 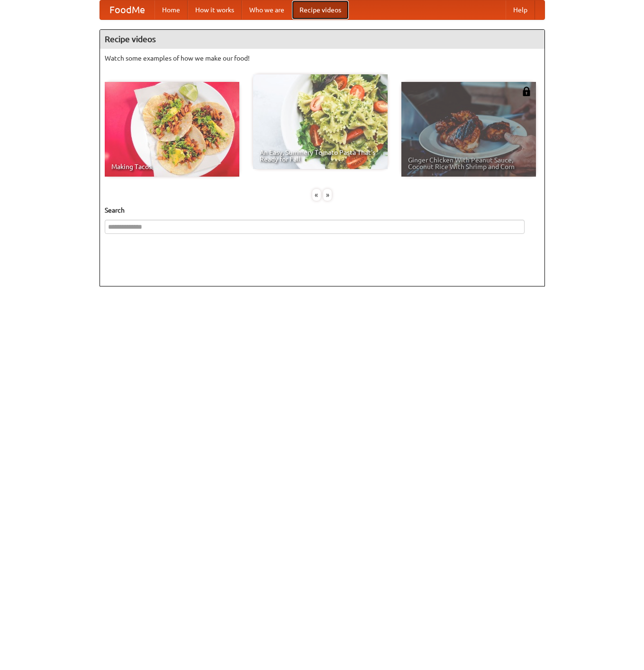 What do you see at coordinates (322, 58) in the screenshot?
I see `p: Watch some examples of how we make our food!` at bounding box center [322, 58].